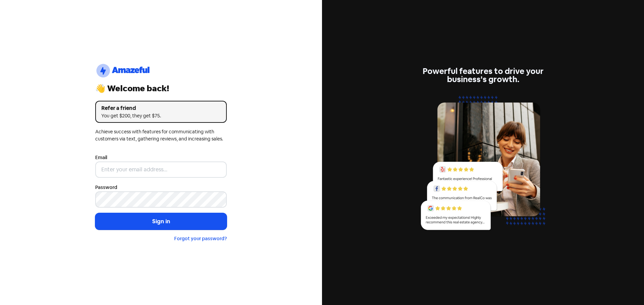  Describe the element at coordinates (483, 75) in the screenshot. I see `div: Powerful features to drive your business's growth.` at that location.